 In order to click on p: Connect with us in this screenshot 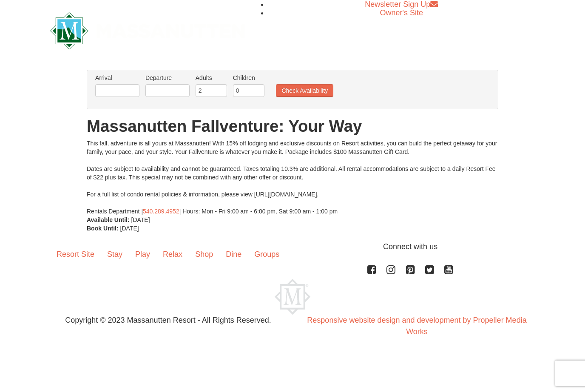, I will do `click(293, 247)`.